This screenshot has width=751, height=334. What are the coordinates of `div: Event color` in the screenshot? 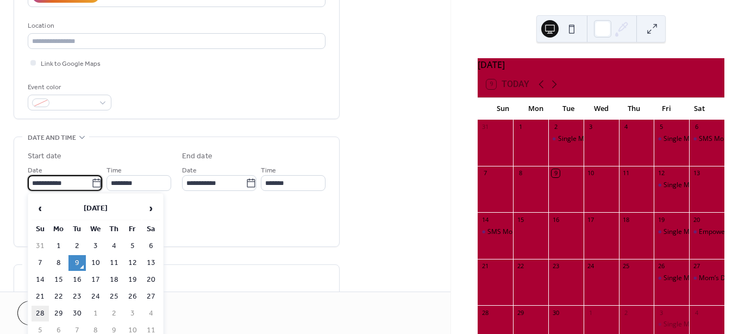 It's located at (68, 87).